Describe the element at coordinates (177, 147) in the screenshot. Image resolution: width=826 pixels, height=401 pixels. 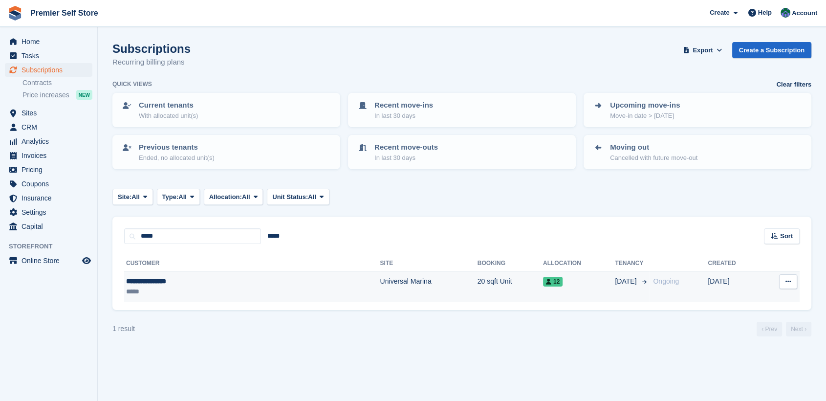
I see `p: Previous tenants` at that location.